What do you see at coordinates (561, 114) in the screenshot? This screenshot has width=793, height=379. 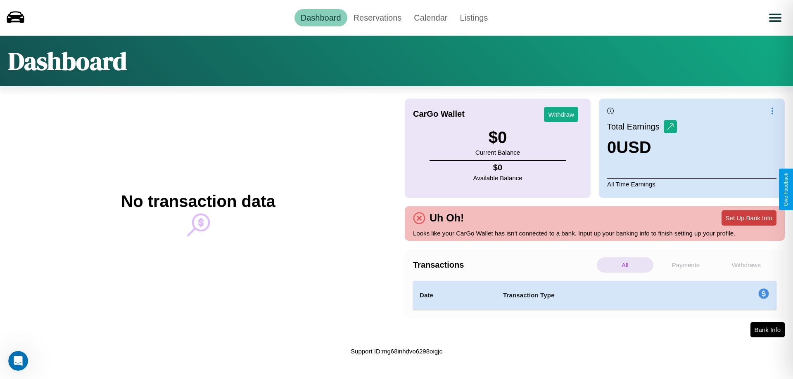 I see `button: Withdraw` at bounding box center [561, 114].